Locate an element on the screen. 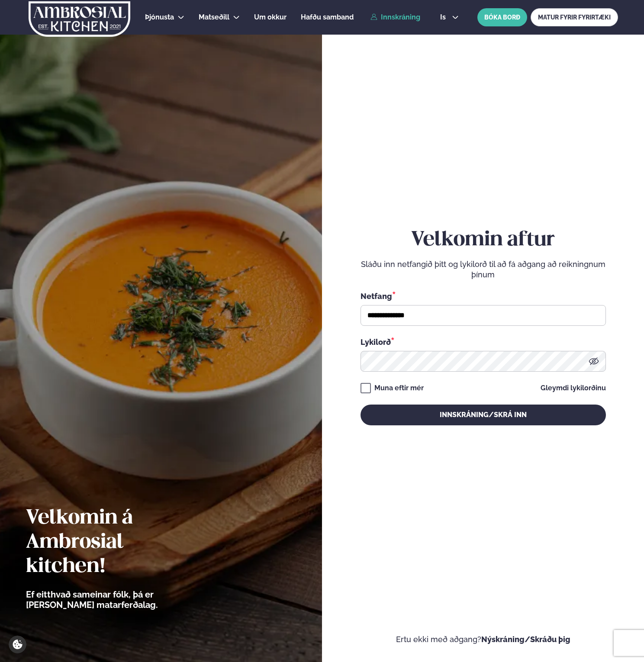 The width and height of the screenshot is (644, 662). a: Þjónusta is located at coordinates (160, 17).